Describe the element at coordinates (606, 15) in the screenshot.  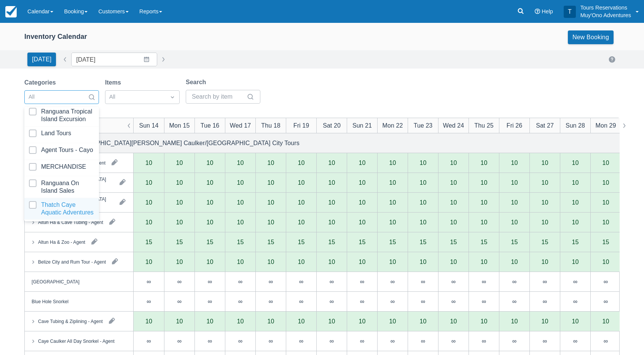
I see `p: Muy'Ono Adventures` at that location.